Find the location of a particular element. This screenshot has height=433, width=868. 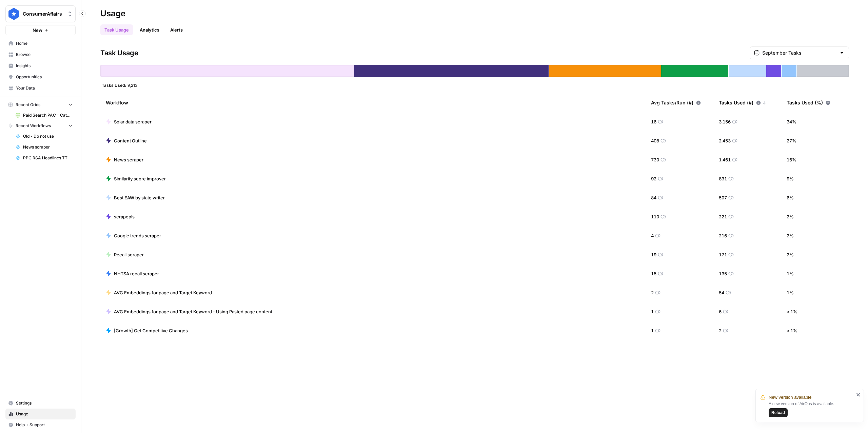

span: 831 is located at coordinates (723, 178).